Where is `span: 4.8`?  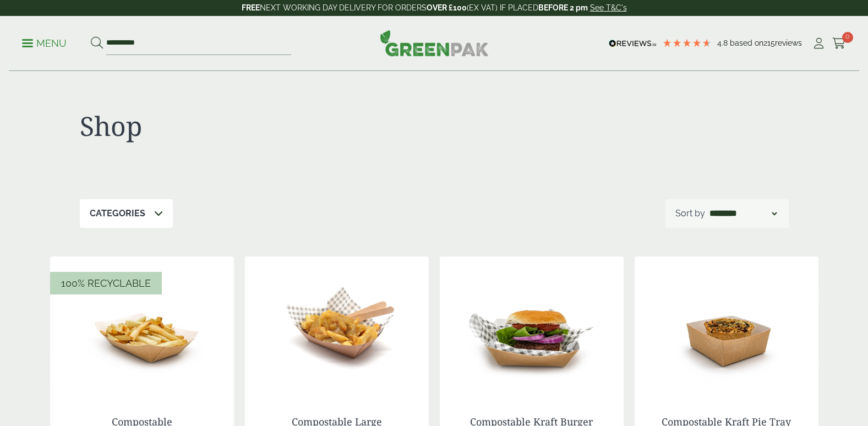
span: 4.8 is located at coordinates (724, 43).